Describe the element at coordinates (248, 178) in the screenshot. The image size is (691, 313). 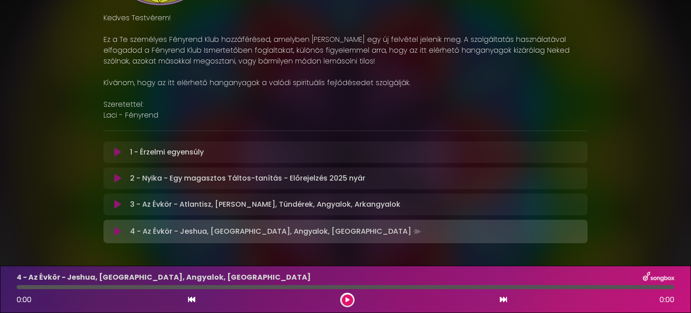
I see `p: 2 - Nyika - Egy magasztos Táltos-tanítás - Előrejelzés 2025 nyár` at that location.